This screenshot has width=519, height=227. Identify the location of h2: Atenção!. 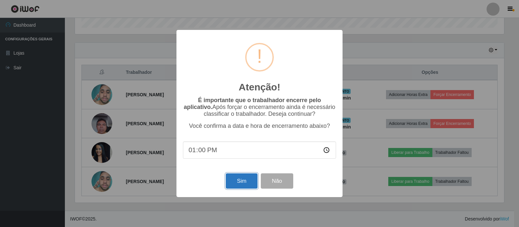
(260, 87).